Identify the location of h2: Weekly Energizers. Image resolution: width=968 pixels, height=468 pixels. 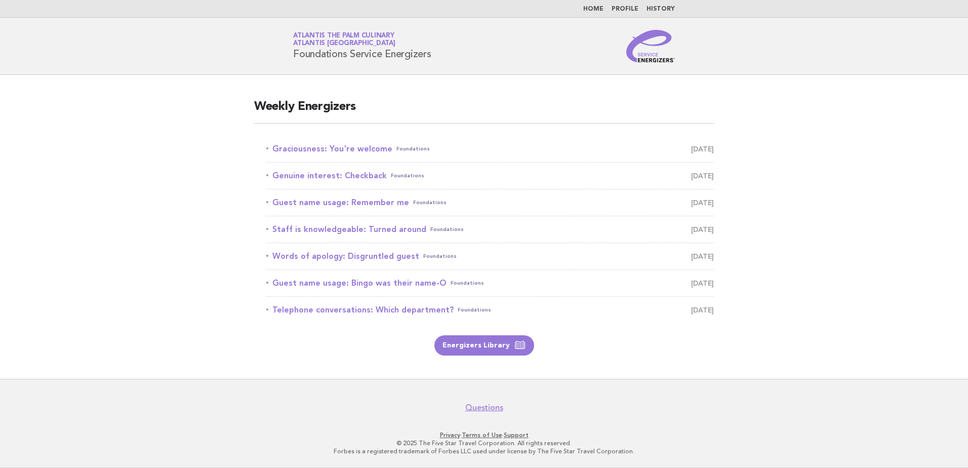
(484, 111).